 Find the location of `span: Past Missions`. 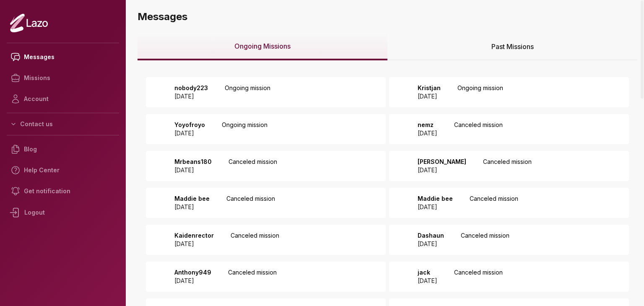

span: Past Missions is located at coordinates (512, 47).